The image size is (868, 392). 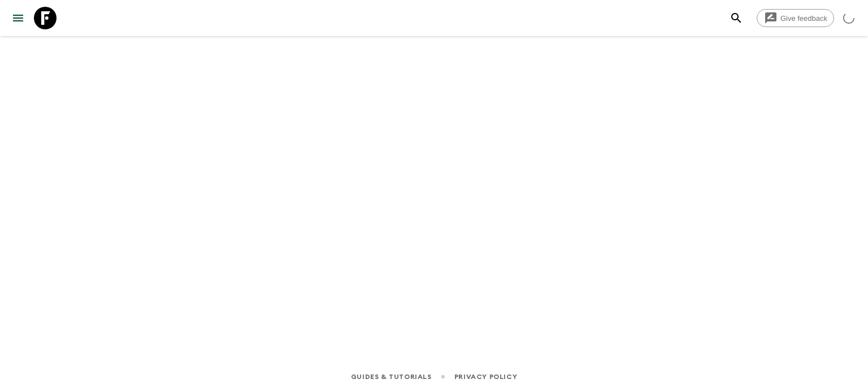 I want to click on a: Give feedback, so click(x=795, y=18).